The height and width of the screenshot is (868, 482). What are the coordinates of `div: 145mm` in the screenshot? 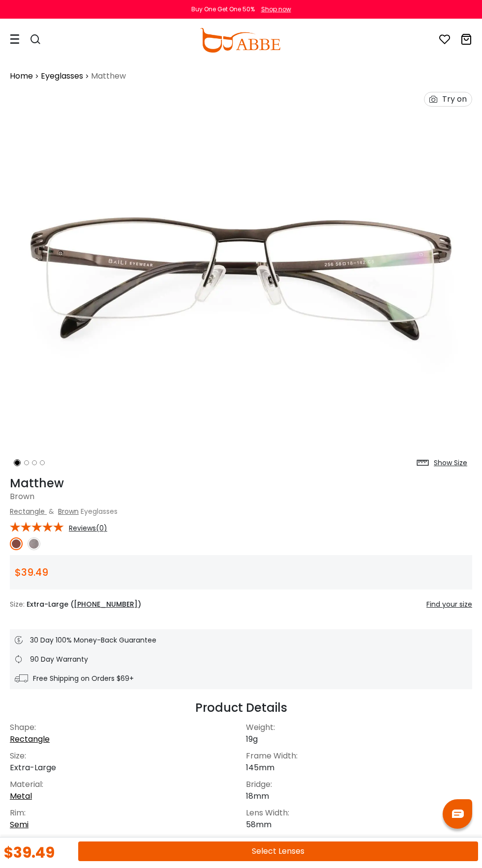 It's located at (359, 768).